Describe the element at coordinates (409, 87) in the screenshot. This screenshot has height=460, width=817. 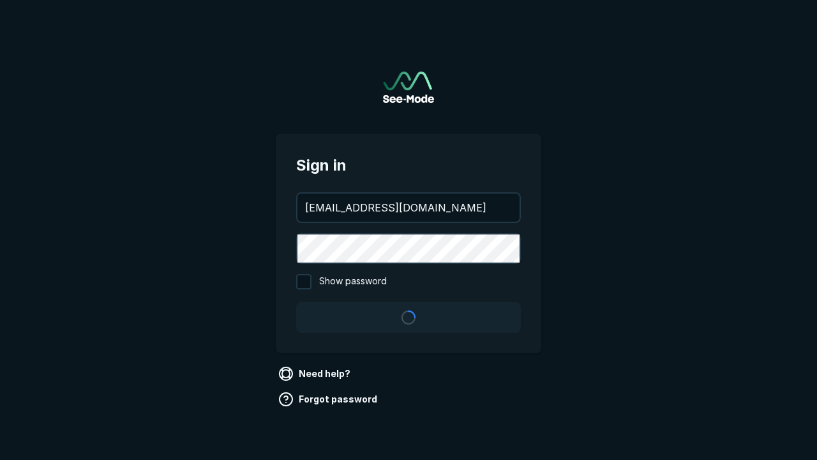
I see `img: See-Mode Logo` at that location.